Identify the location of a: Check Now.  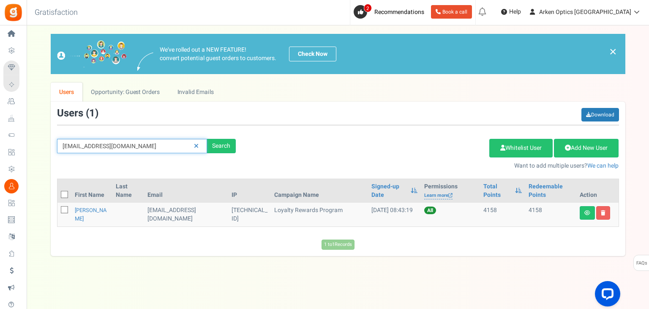
(313, 54).